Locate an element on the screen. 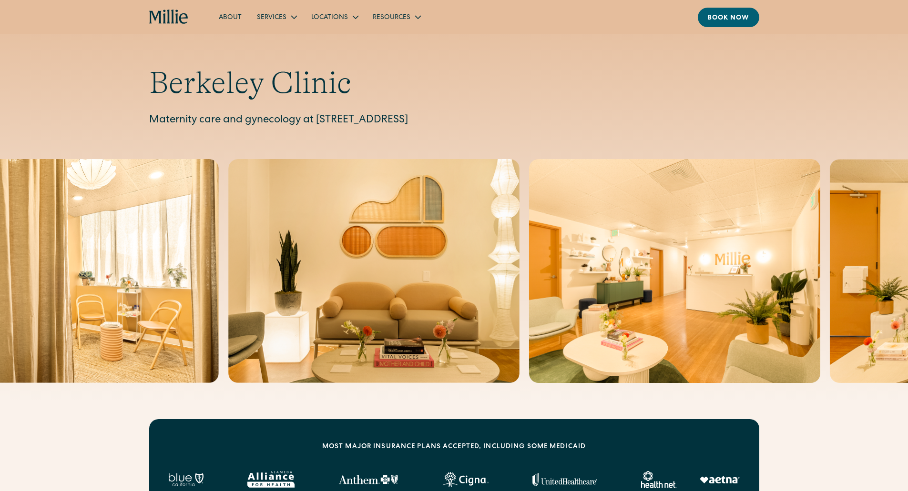 The height and width of the screenshot is (491, 908). h1: Berkeley Clinic is located at coordinates (454, 83).